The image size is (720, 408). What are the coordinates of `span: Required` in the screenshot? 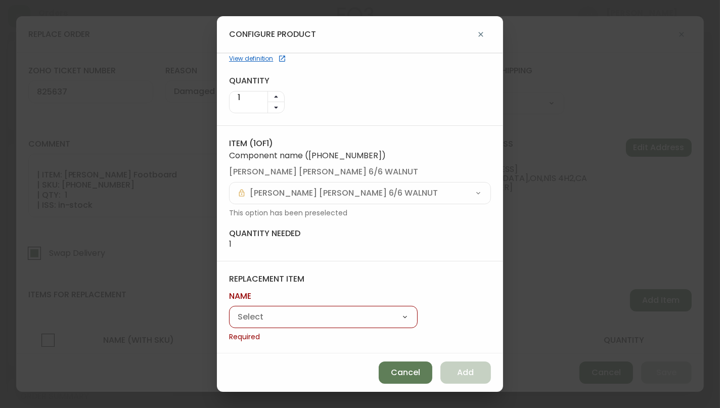 It's located at (323, 337).